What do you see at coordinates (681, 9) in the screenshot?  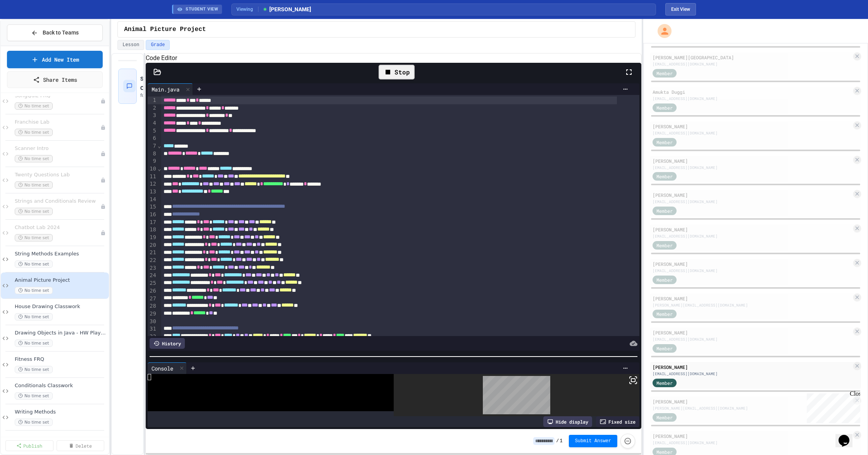 I see `button: Exit student view` at bounding box center [681, 9].